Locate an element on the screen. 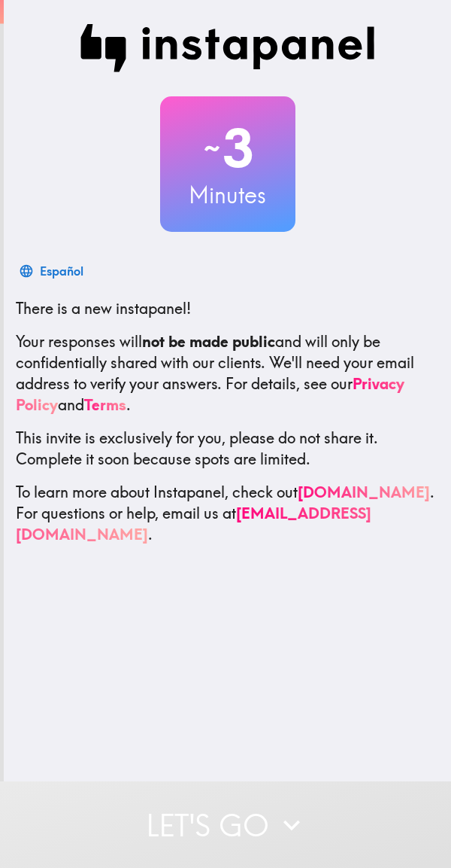 The width and height of the screenshot is (451, 868). a: Terms is located at coordinates (106, 404).